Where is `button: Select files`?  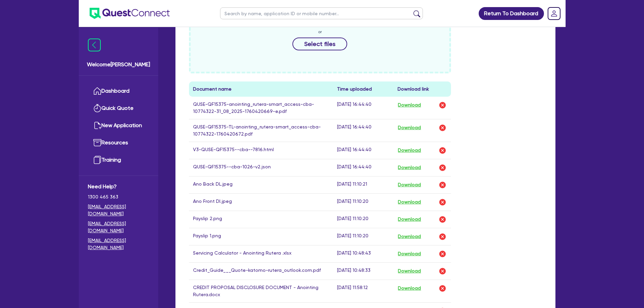 button: Select files is located at coordinates (320, 44).